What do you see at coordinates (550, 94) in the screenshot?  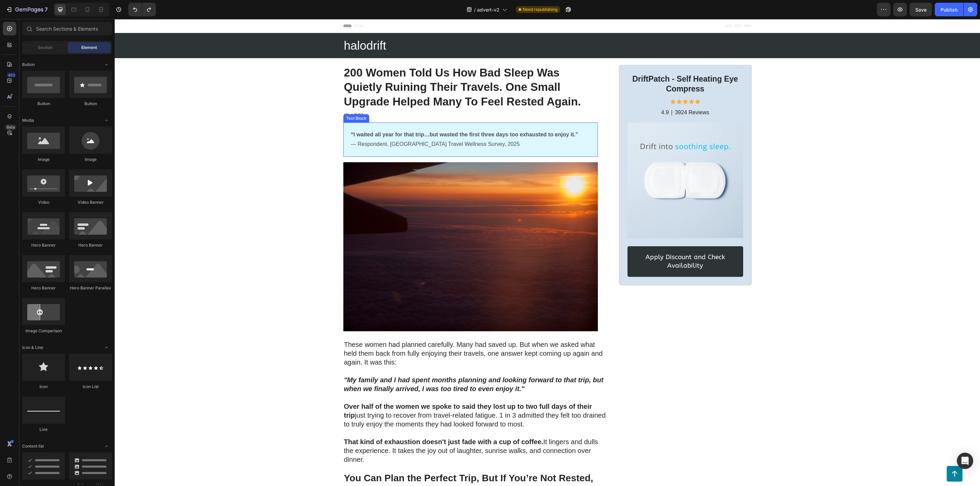 I see `p: 4.9` at bounding box center [550, 94].